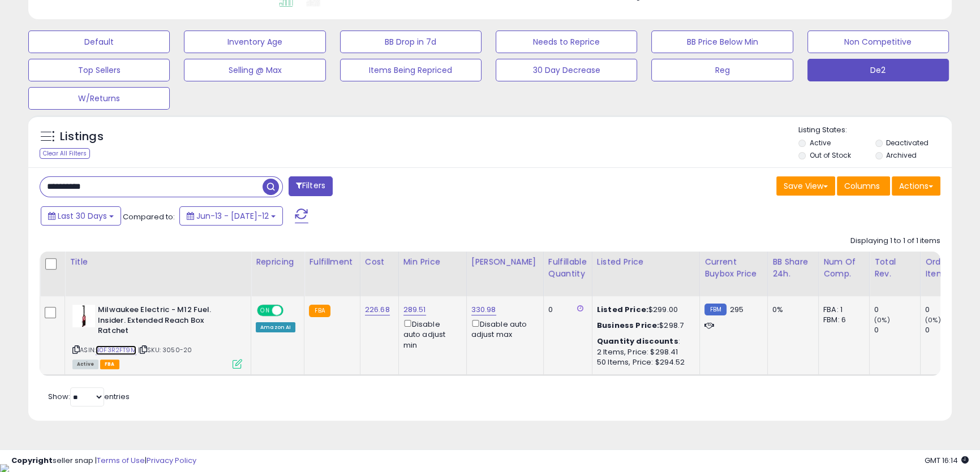 This screenshot has height=472, width=980. I want to click on button: Selling @ Max, so click(255, 70).